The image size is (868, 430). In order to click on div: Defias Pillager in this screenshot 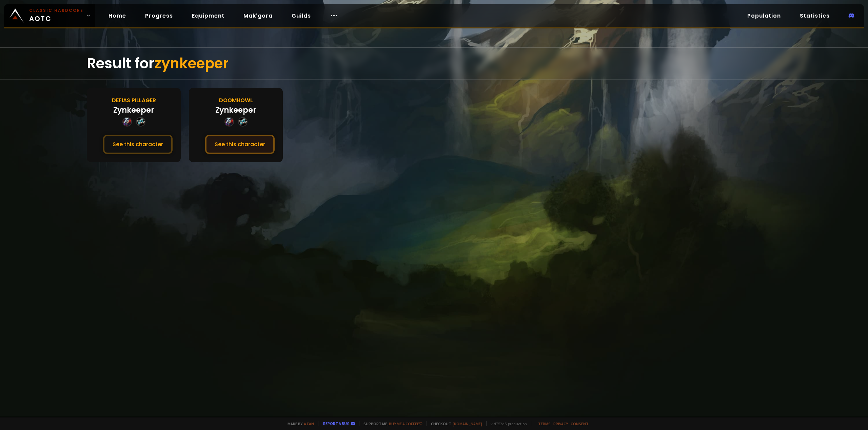, I will do `click(134, 100)`.